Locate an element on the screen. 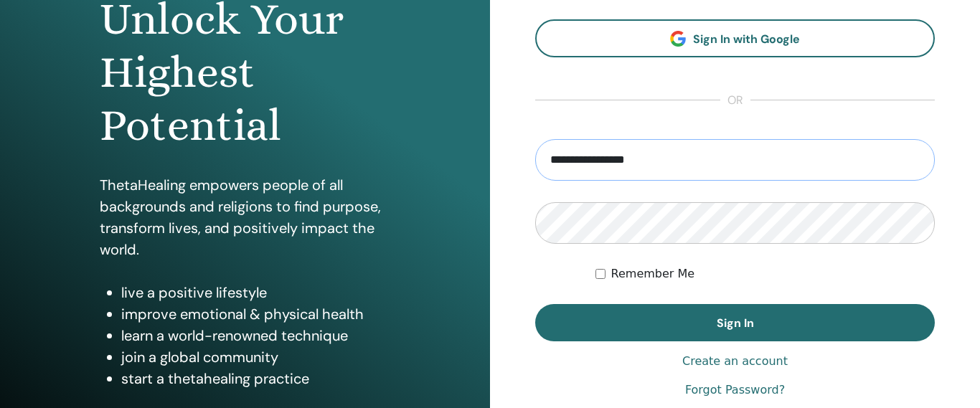  li: join a global community is located at coordinates (256, 357).